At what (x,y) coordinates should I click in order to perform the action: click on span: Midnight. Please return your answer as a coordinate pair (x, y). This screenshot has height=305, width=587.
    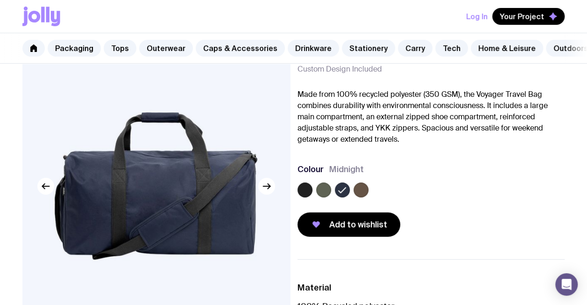
    Looking at the image, I should click on (347, 169).